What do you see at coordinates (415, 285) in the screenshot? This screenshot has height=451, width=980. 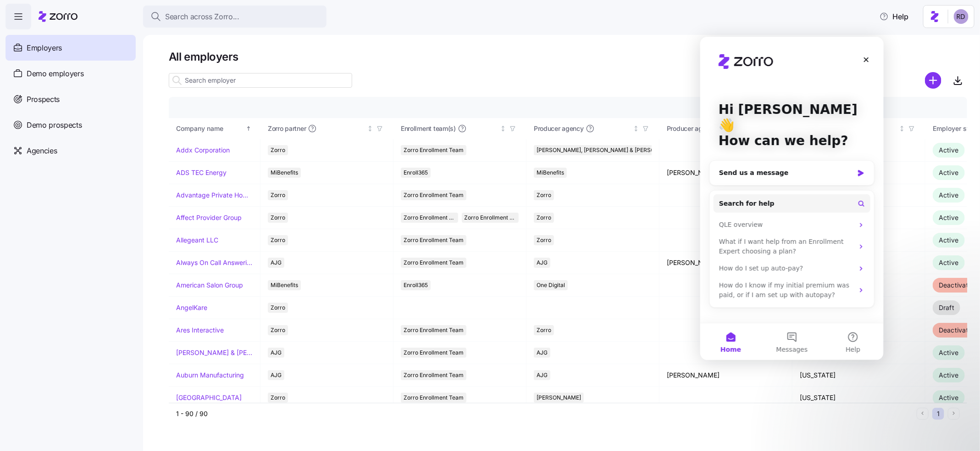 I see `span: Enroll365` at bounding box center [415, 285].